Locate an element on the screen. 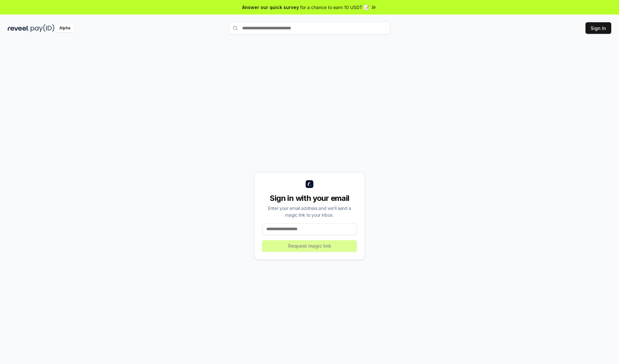 The width and height of the screenshot is (619, 364). div: Enter your email address and we’ll send a magic link to your inbox. is located at coordinates (310, 211).